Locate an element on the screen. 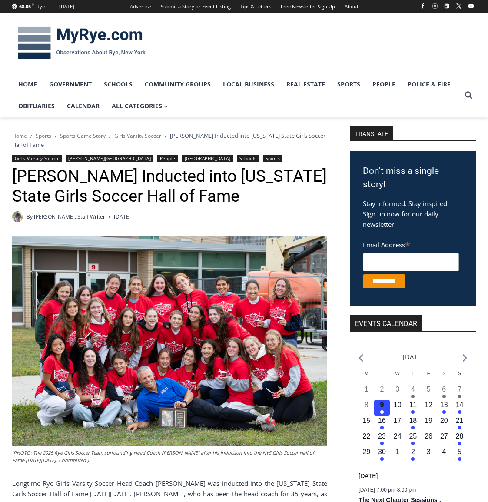 This screenshot has width=488, height=502. time: 10 is located at coordinates (398, 405).